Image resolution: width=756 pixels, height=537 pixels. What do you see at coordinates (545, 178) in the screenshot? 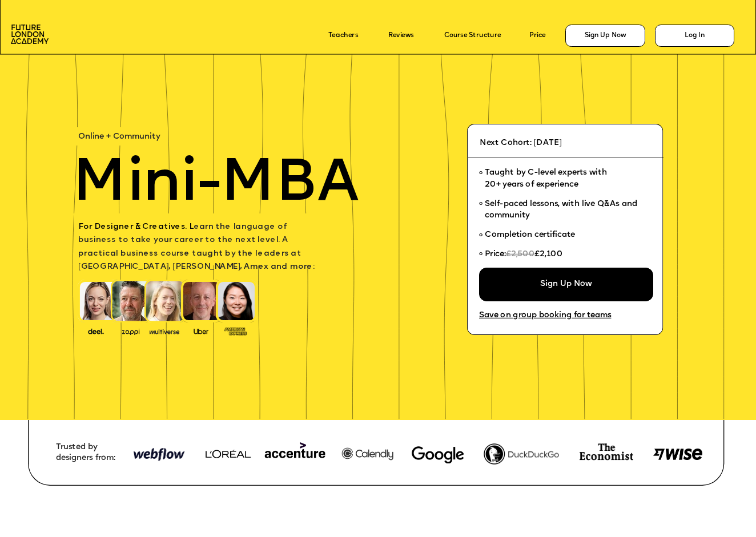
I see `span: Taught by C-level experts with 20+ years of experience` at bounding box center [545, 178].